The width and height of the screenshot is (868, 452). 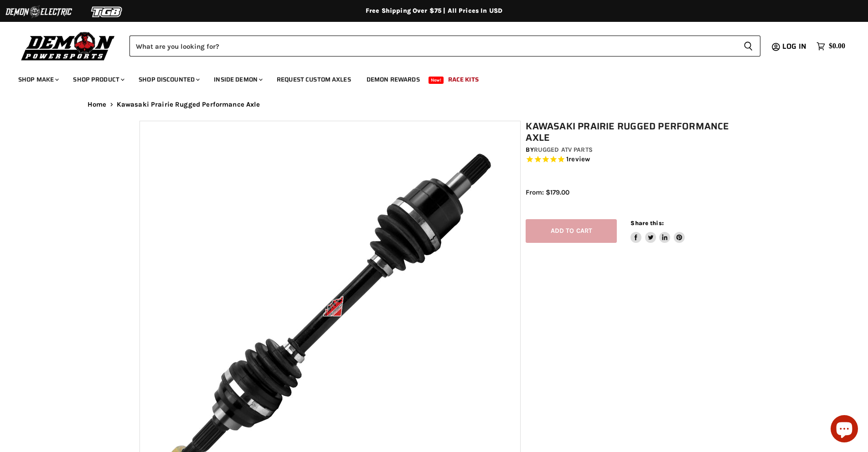 What do you see at coordinates (445, 46) in the screenshot?
I see `form: Product` at bounding box center [445, 46].